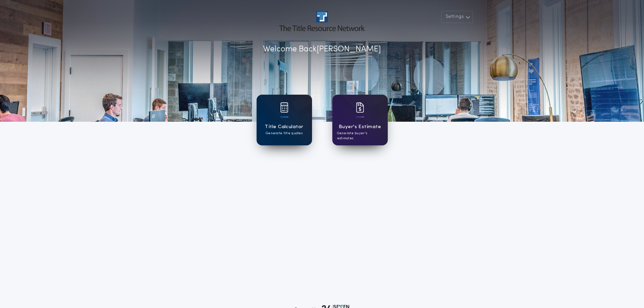 The image size is (644, 308). Describe the element at coordinates (457, 17) in the screenshot. I see `button: Settings` at that location.